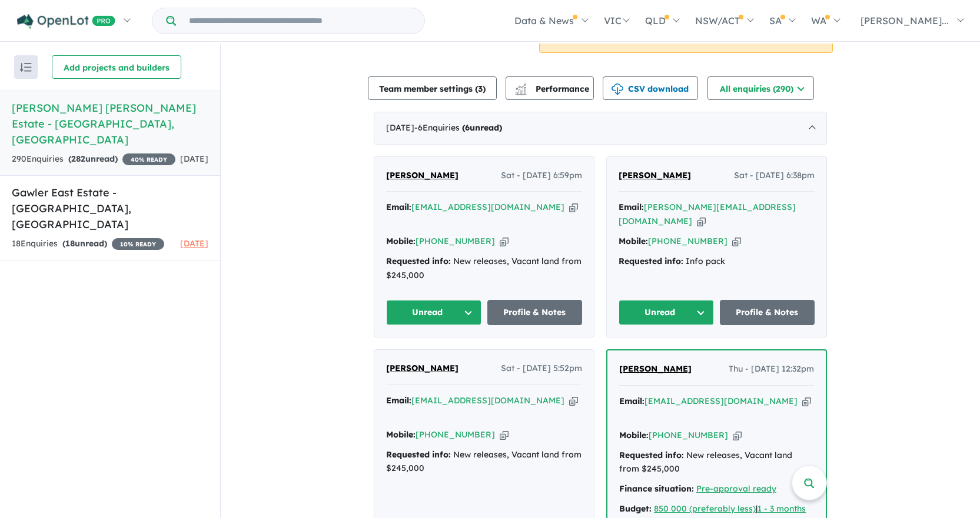 The width and height of the screenshot is (980, 518). I want to click on a: Pre-approval ready, so click(736, 489).